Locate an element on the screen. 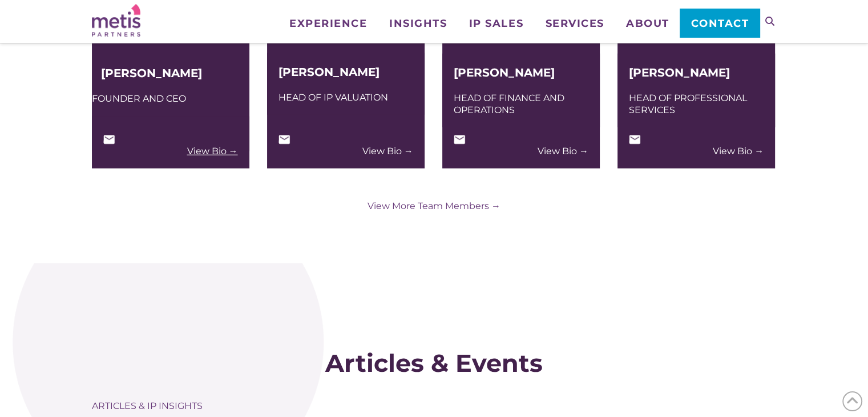 Image resolution: width=868 pixels, height=417 pixels. img: Metis Partners is located at coordinates (116, 20).